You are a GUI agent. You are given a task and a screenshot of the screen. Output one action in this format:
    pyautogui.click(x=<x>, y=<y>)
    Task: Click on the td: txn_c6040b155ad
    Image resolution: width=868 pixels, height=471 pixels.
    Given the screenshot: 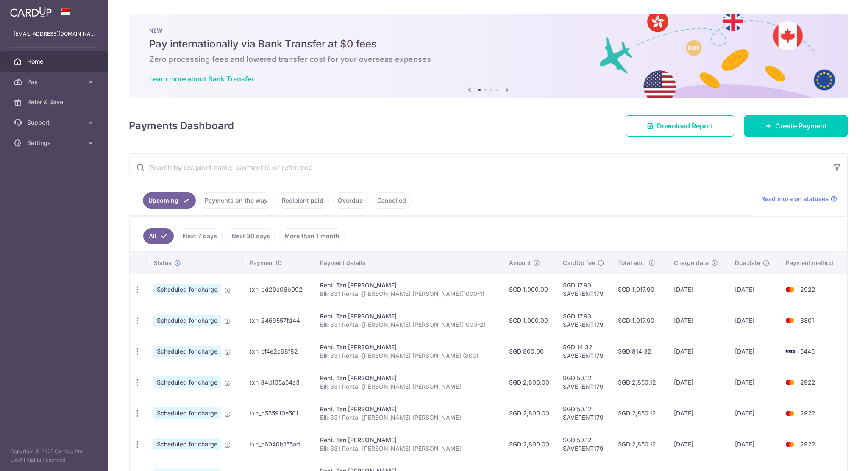 What is the action you would take?
    pyautogui.click(x=279, y=445)
    